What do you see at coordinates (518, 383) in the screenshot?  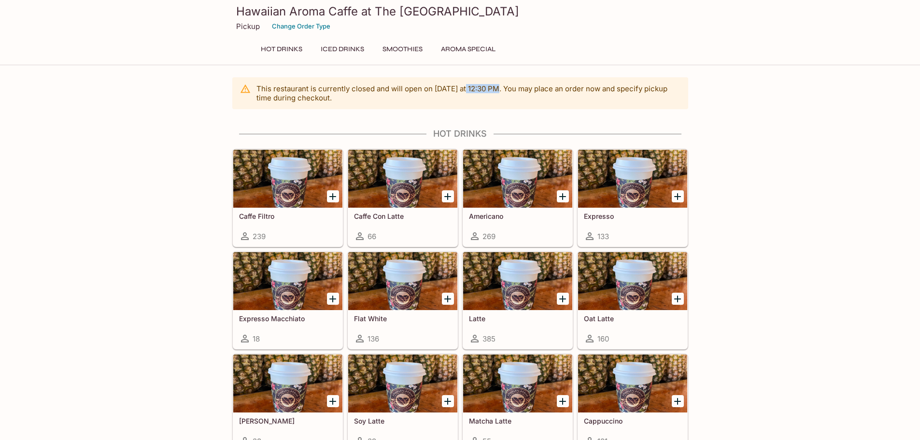 I see `div: Matcha Latte` at bounding box center [518, 383].